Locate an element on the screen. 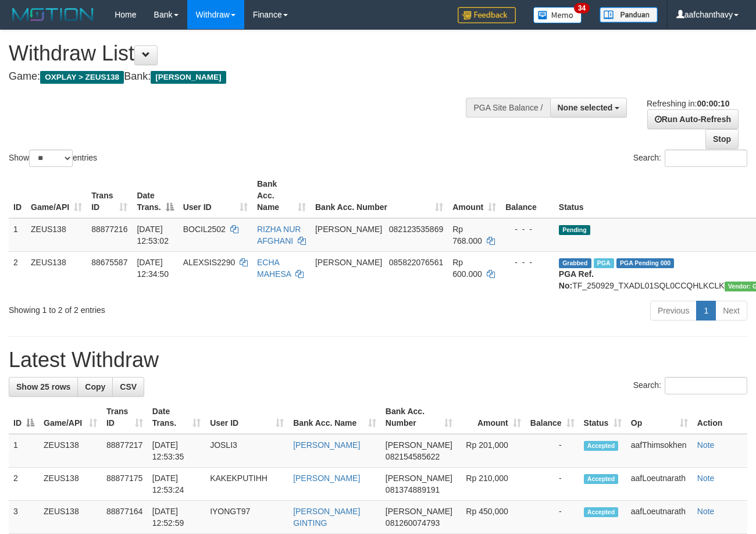  img: Feedback.jpg is located at coordinates (487, 15).